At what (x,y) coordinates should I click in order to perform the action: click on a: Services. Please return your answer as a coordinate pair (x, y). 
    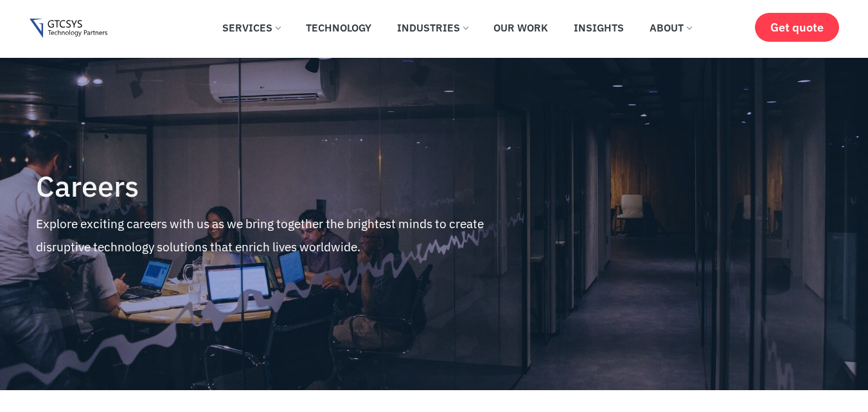
    Looking at the image, I should click on (251, 28).